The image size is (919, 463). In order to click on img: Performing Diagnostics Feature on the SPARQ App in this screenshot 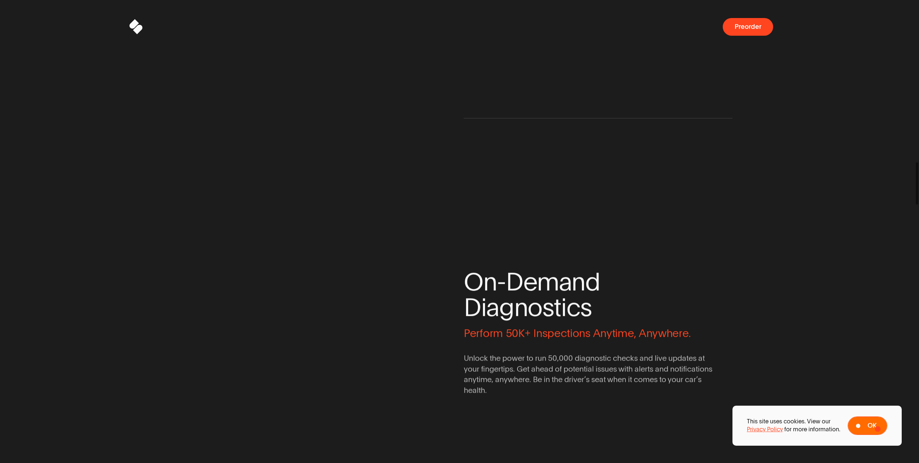, I will do `click(265, 231)`.